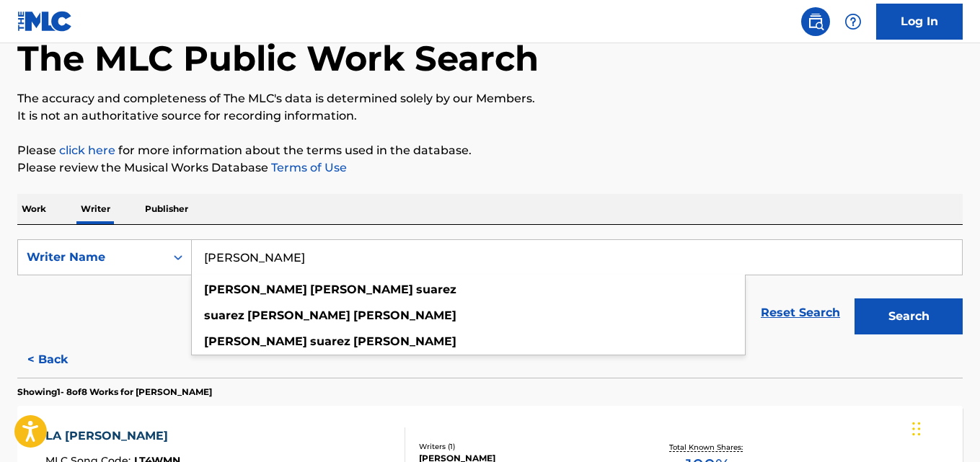 This screenshot has height=462, width=980. What do you see at coordinates (909, 316) in the screenshot?
I see `button: Search` at bounding box center [909, 316].